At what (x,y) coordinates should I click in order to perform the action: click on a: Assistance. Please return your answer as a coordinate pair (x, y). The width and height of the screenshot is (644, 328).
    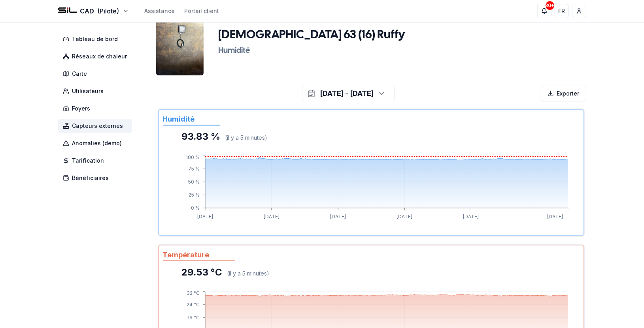
    Looking at the image, I should click on (160, 11).